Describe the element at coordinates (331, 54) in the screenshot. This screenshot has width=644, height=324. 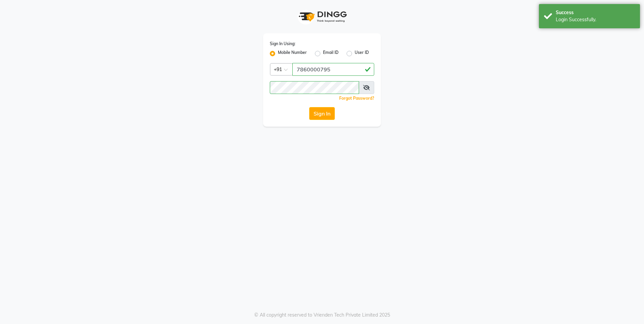
I see `label: Email ID` at that location.